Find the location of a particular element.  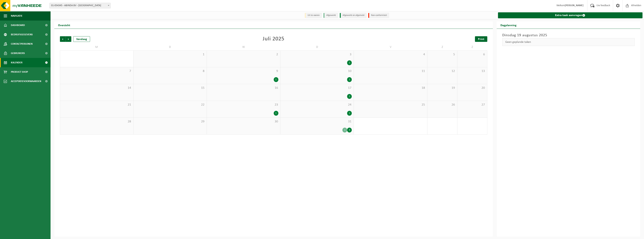

td: M is located at coordinates (97, 47).